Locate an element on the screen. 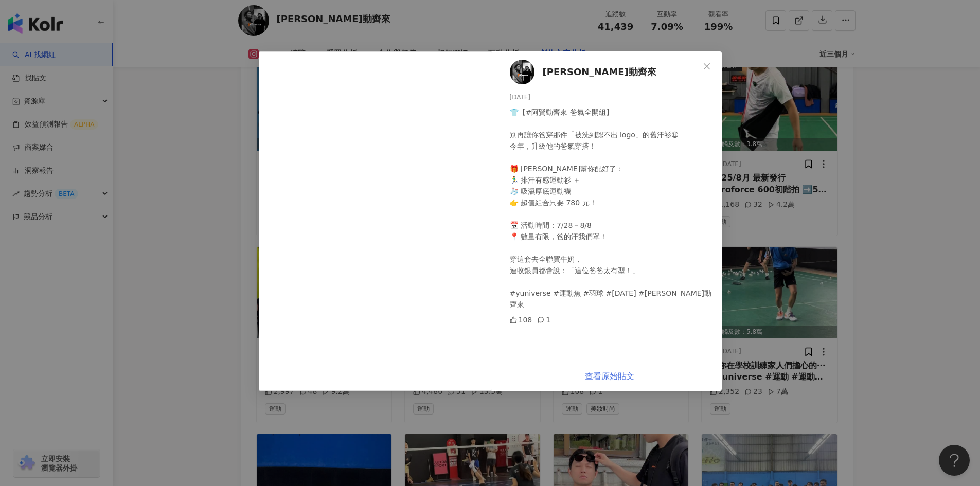  span: close is located at coordinates (707, 66).